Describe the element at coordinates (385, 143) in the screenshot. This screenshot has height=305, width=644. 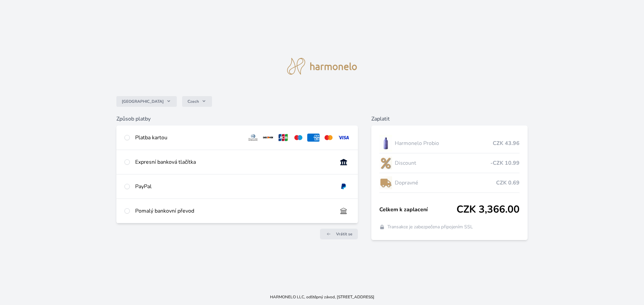
I see `img: CLEAN_PROBIO_se_stinem_x-lo.jpg` at that location.